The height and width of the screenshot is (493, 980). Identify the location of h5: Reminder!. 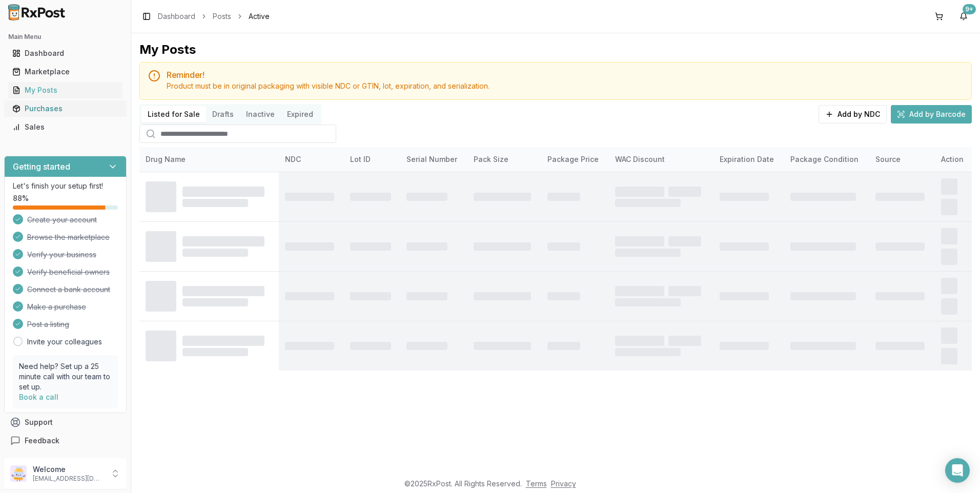
(565, 75).